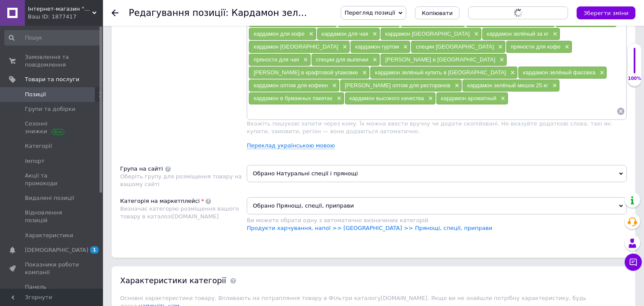  Describe the element at coordinates (248, 13) in the screenshot. I see `h1: Редагування позиції: Кардамон зеленый в зернах` at that location.